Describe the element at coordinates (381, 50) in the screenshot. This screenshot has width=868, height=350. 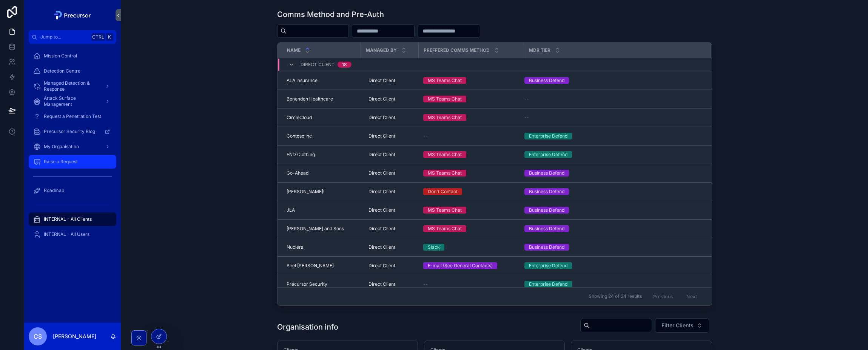
I see `span: Managed By` at that location.